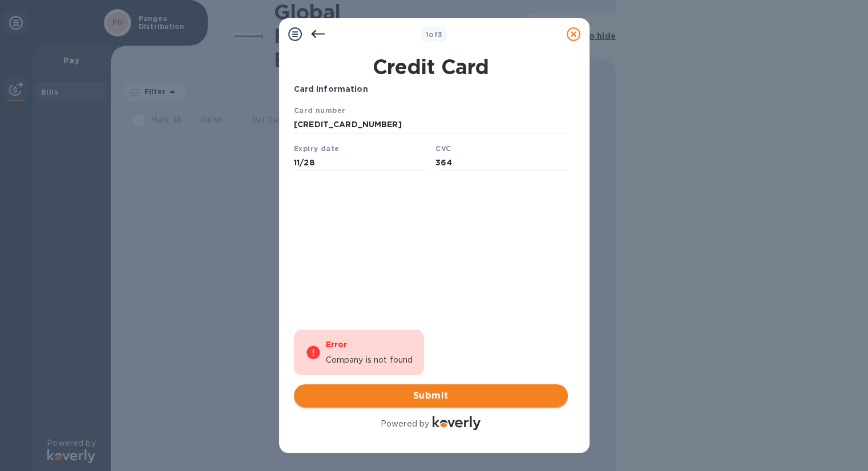 The width and height of the screenshot is (868, 471). Describe the element at coordinates (431, 67) in the screenshot. I see `h1: Credit Card` at that location.